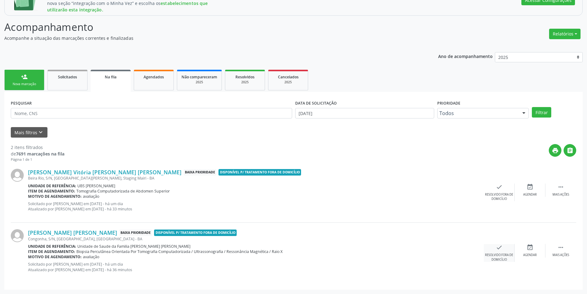 This screenshot has width=587, height=294. Describe the element at coordinates (466, 56) in the screenshot. I see `p: Ano de acompanhamento` at that location.